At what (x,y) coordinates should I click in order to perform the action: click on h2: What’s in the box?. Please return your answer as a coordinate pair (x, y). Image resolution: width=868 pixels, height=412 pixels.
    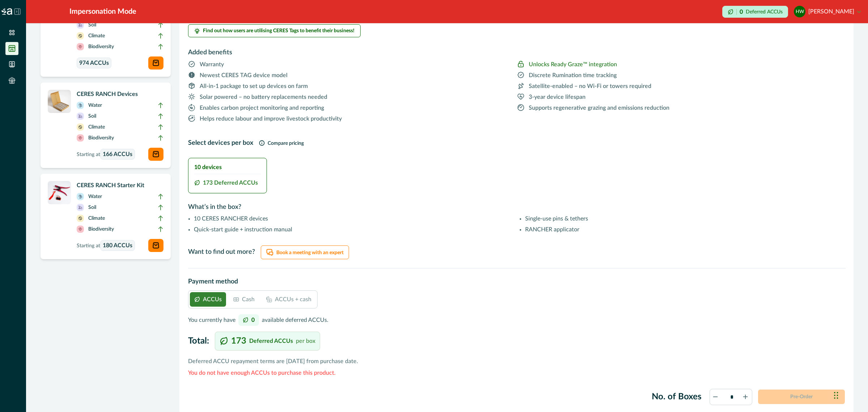
    Looking at the image, I should click on (516, 207).